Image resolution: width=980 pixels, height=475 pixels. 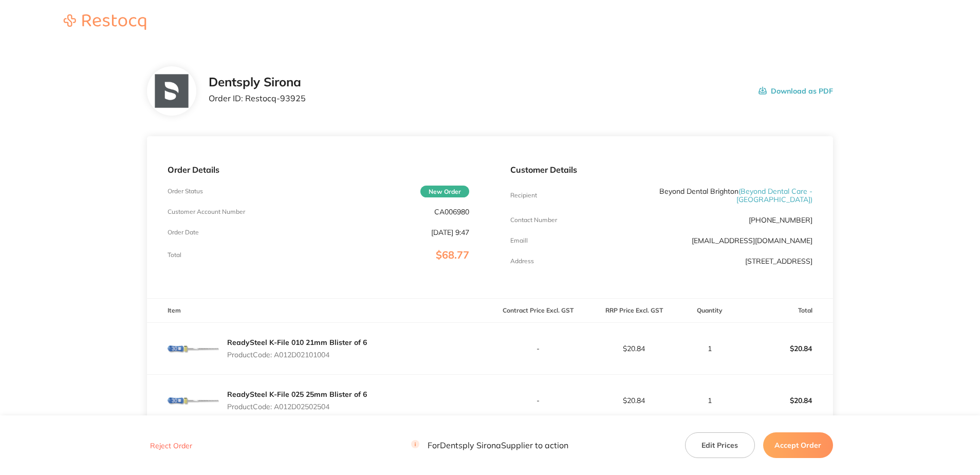 I want to click on a: ReadySteel K-File 025 25mm Blister of 6, so click(x=297, y=394).